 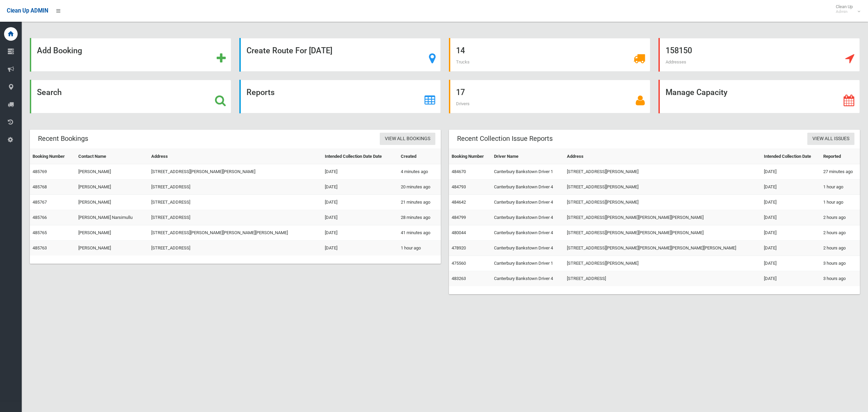 What do you see at coordinates (40, 217) in the screenshot?
I see `a: 485766` at bounding box center [40, 217].